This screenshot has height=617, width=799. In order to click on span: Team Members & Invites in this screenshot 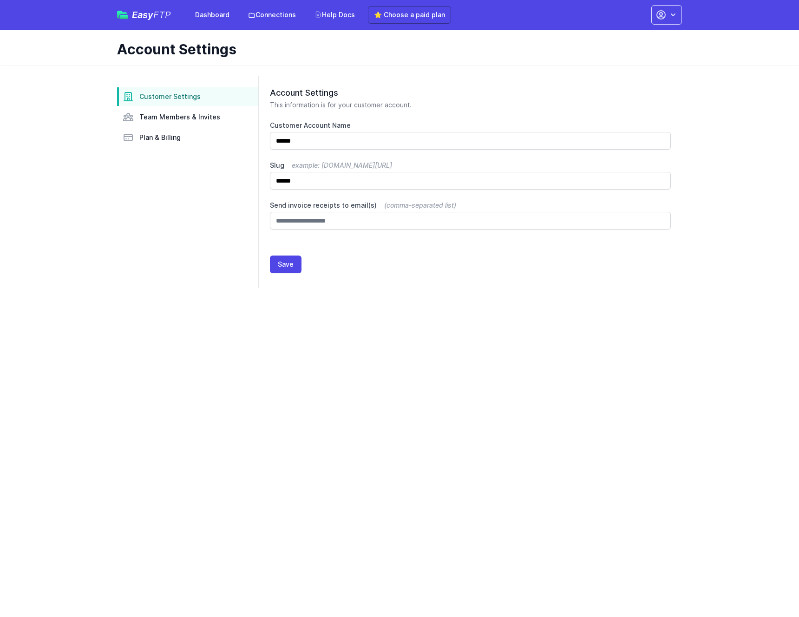, I will do `click(180, 117)`.